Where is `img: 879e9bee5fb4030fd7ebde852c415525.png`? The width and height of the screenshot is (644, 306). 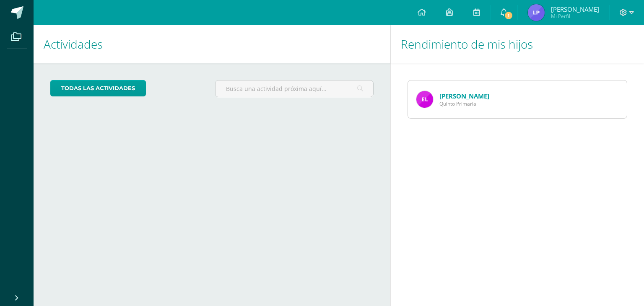 img: 879e9bee5fb4030fd7ebde852c415525.png is located at coordinates (425, 99).